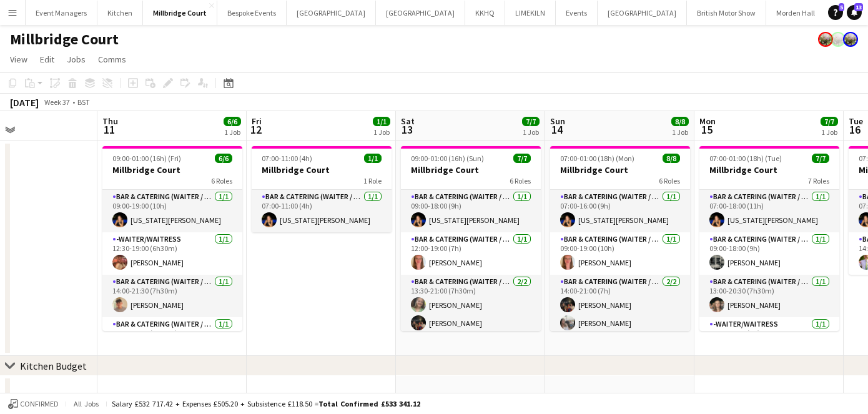 The image size is (868, 414). Describe the element at coordinates (795, 12) in the screenshot. I see `button: Morden Hall` at that location.